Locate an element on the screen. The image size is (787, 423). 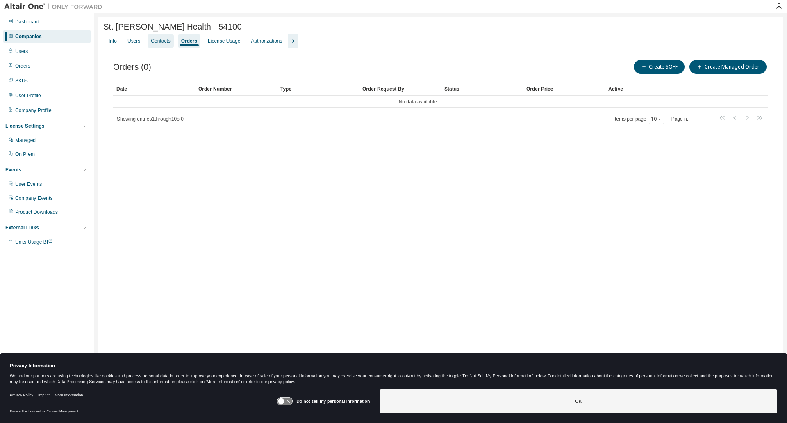
span: Page n. is located at coordinates (691, 119).